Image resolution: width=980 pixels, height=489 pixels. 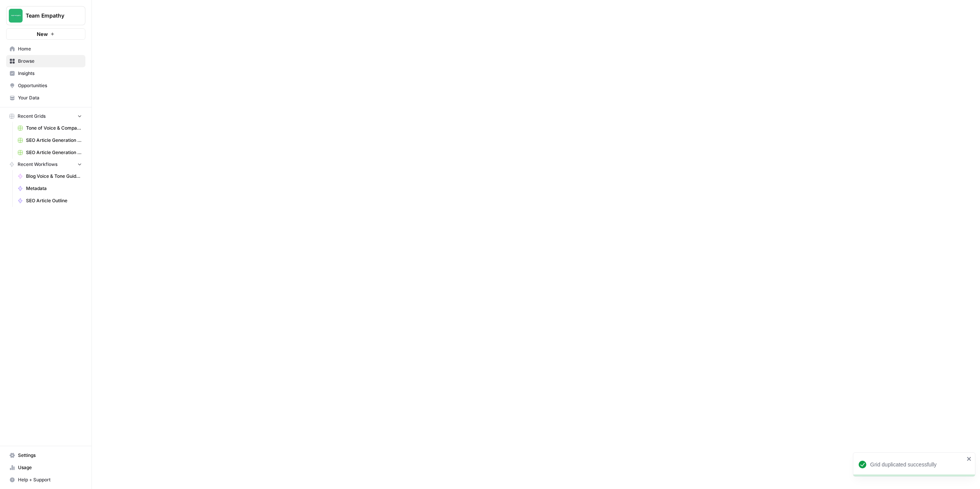 What do you see at coordinates (45, 480) in the screenshot?
I see `button: Help + Support` at bounding box center [45, 480].